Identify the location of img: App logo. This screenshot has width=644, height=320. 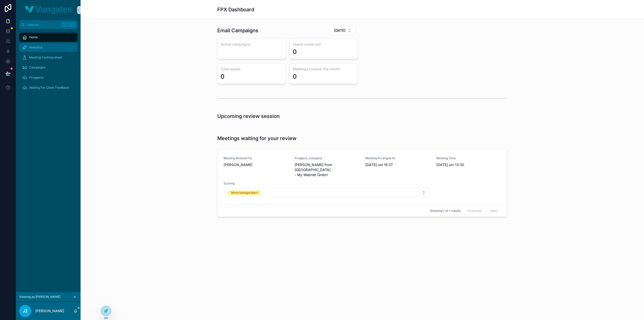
(48, 10).